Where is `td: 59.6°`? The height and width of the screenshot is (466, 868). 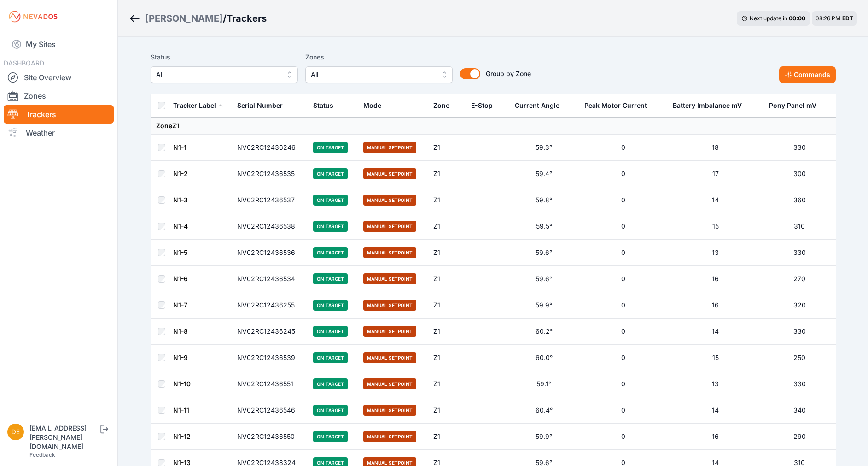 td: 59.6° is located at coordinates (544, 279).